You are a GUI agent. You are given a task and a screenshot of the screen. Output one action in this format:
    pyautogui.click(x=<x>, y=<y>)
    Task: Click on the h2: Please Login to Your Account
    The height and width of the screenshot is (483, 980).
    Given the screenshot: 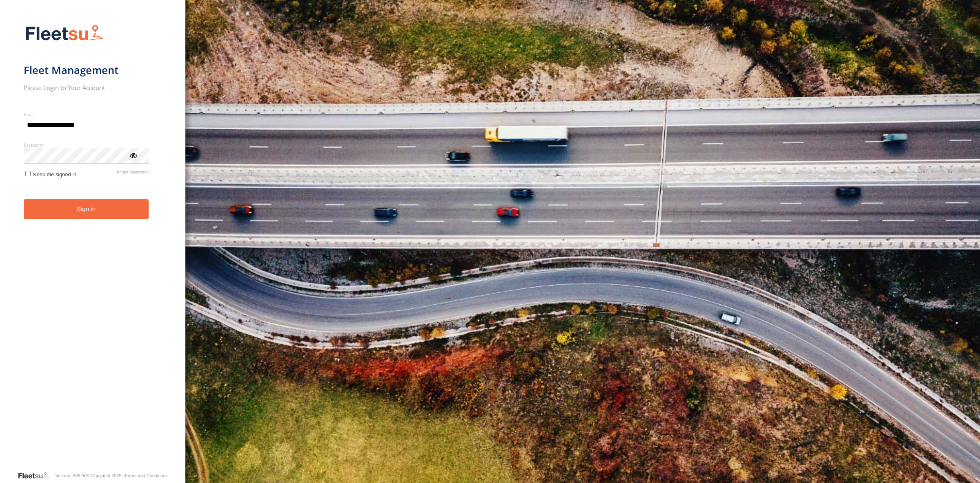 What is the action you would take?
    pyautogui.click(x=86, y=87)
    